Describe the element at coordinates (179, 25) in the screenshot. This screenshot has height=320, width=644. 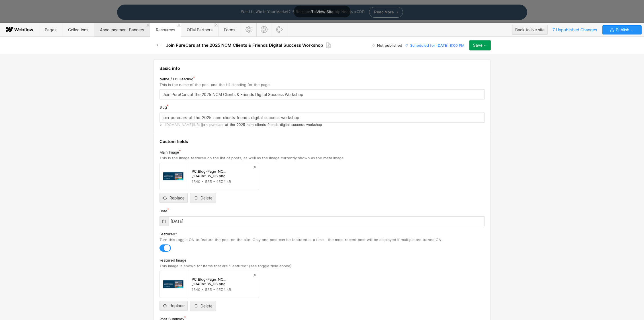
I see `a: Close 'Resources' tab` at that location.